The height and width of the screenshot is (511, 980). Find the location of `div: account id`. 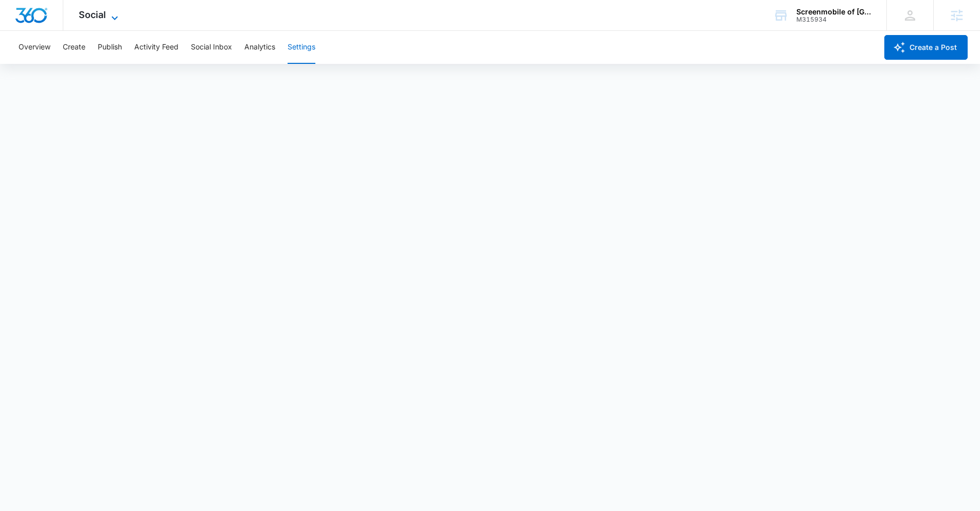

div: account id is located at coordinates (834, 19).